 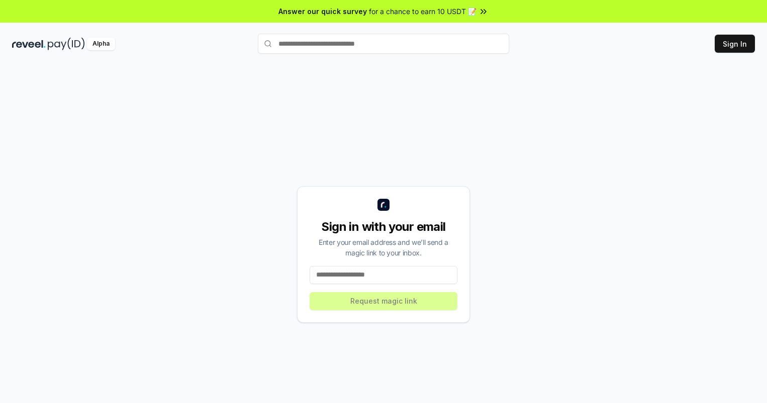 What do you see at coordinates (383, 248) in the screenshot?
I see `div: Enter your email address and we’ll send a magic link to your inbox.` at bounding box center [383, 248].